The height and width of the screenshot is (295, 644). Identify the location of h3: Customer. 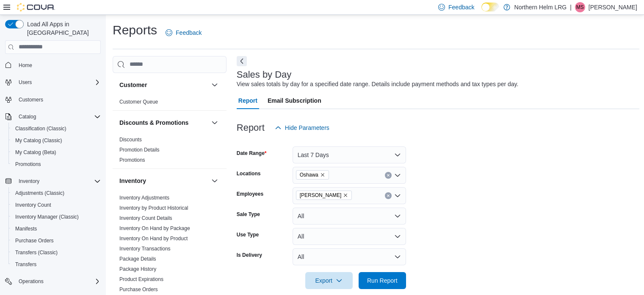
(133, 85).